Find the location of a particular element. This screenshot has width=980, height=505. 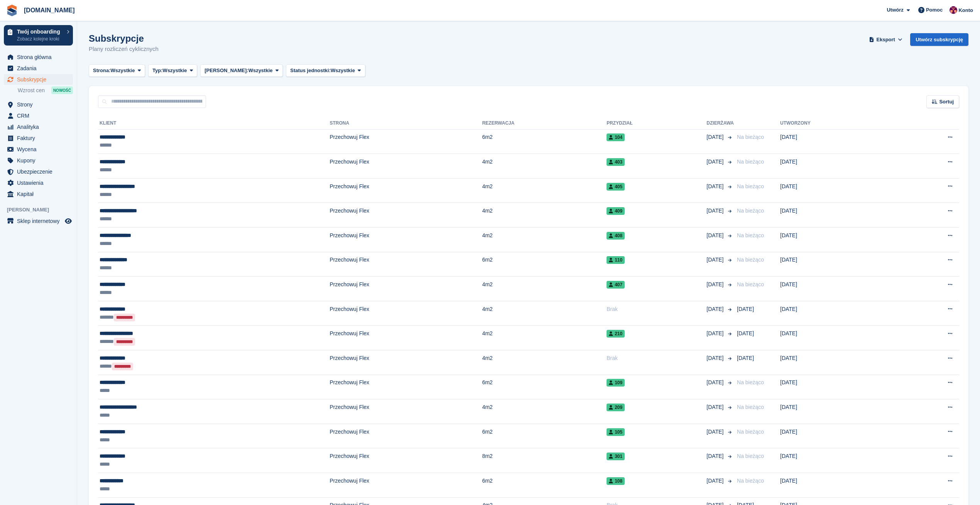

span: Faktury is located at coordinates (40, 138).